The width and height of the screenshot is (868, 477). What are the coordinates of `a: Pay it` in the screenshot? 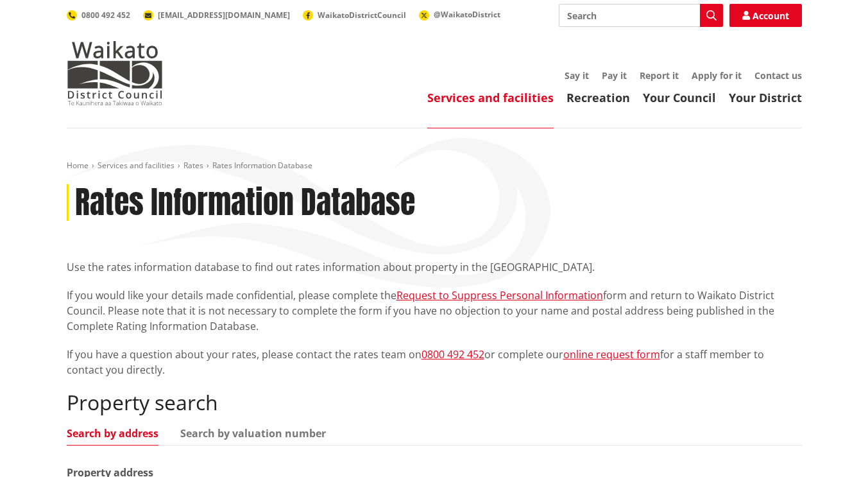 It's located at (614, 75).